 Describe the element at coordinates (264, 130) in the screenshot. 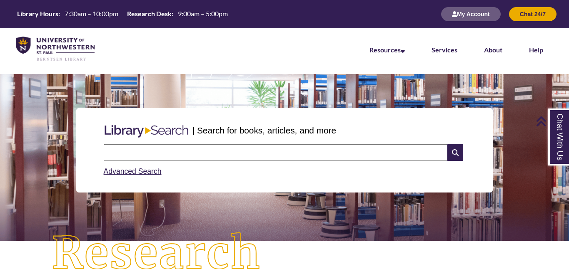

I see `p: | Search for books, articles, and more` at that location.